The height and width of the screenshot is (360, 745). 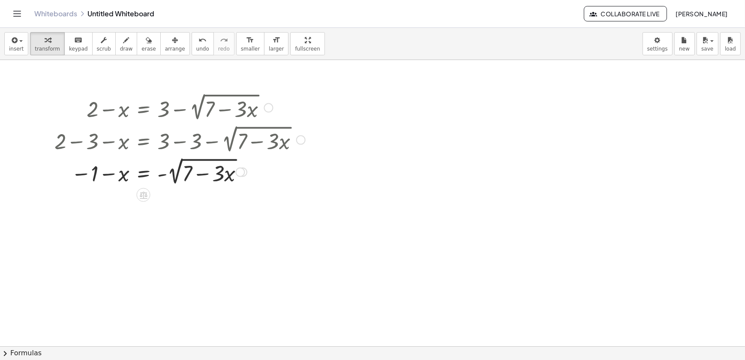 What do you see at coordinates (104, 44) in the screenshot?
I see `button: scrub` at bounding box center [104, 44].